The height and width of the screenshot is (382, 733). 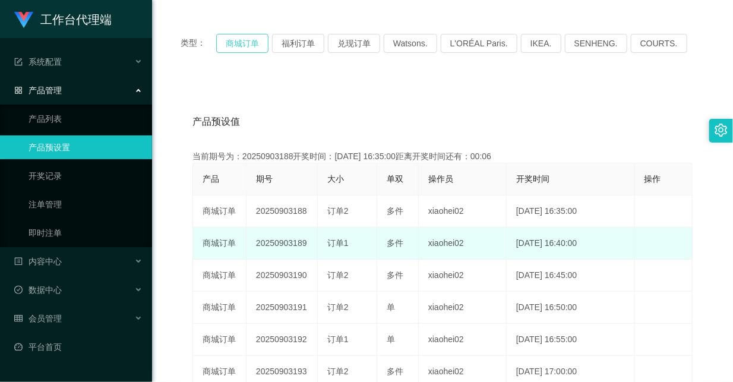 What do you see at coordinates (198, 43) in the screenshot?
I see `span: 类型：` at bounding box center [198, 43].